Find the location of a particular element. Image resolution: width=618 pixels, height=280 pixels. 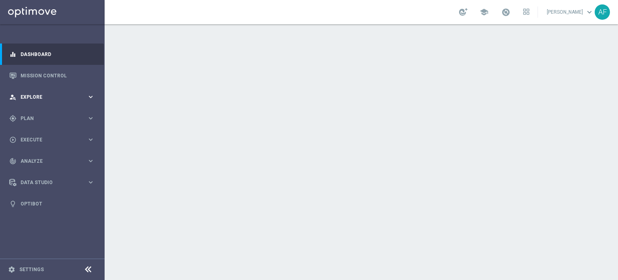

span: Plan is located at coordinates (54, 118).